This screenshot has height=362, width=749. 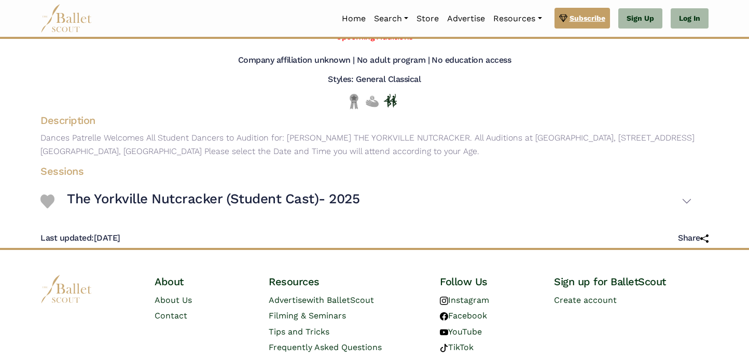 What do you see at coordinates (340, 300) in the screenshot?
I see `span: with BalletScout` at bounding box center [340, 300].